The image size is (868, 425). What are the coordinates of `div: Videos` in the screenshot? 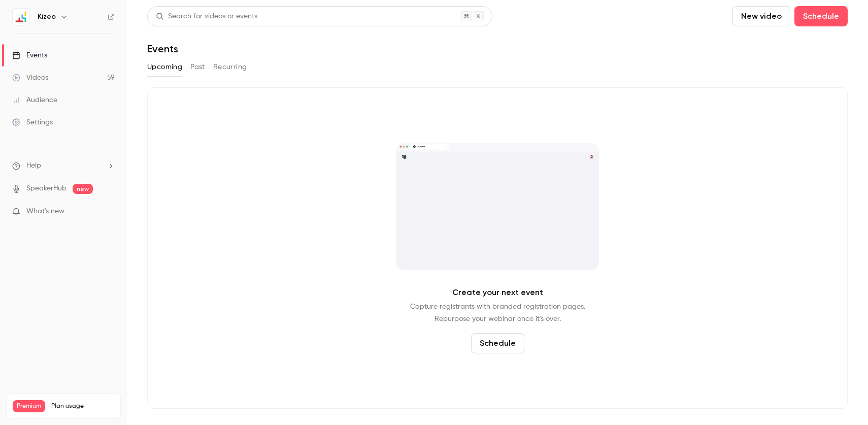 It's located at (30, 78).